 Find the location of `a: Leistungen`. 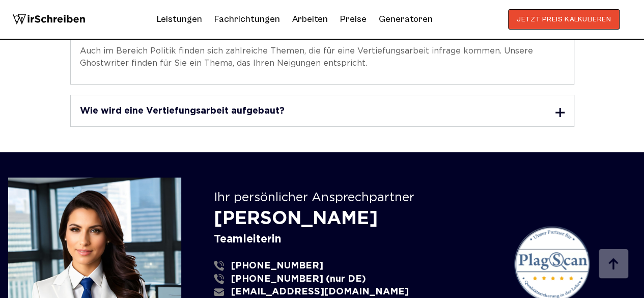

a: Leistungen is located at coordinates (179, 20).